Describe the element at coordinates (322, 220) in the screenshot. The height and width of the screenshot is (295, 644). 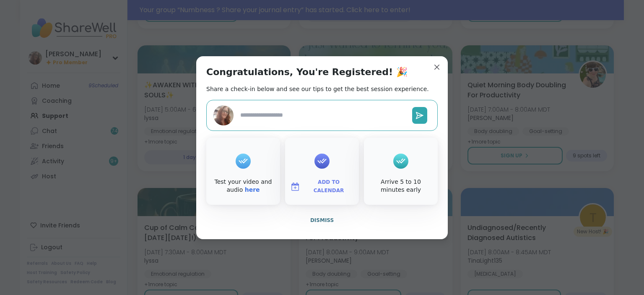
I see `span: Dismiss` at that location.